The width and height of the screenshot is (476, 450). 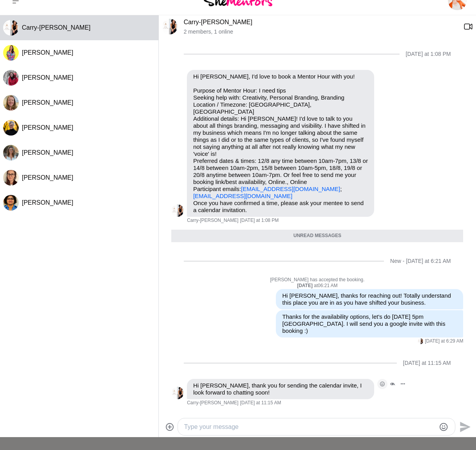 I want to click on div: Alicia Visser, so click(x=11, y=153).